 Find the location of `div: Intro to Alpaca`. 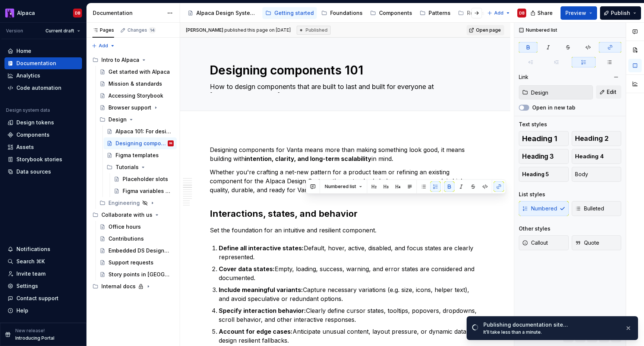

div: Intro to Alpaca is located at coordinates (121, 60).